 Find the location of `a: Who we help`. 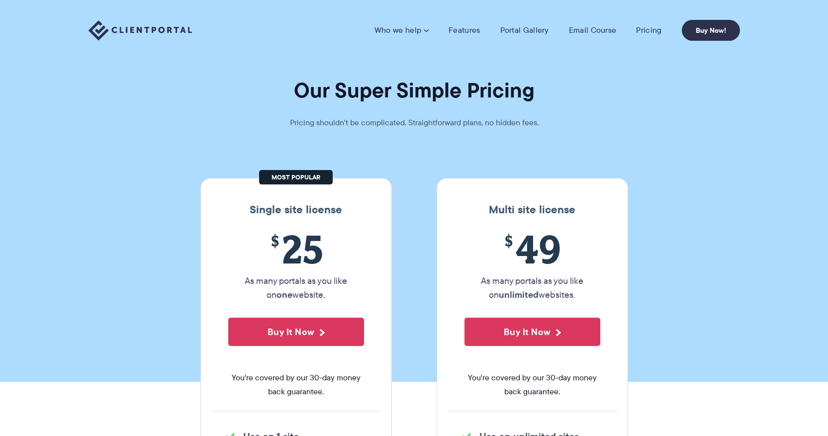

a: Who we help is located at coordinates (402, 30).